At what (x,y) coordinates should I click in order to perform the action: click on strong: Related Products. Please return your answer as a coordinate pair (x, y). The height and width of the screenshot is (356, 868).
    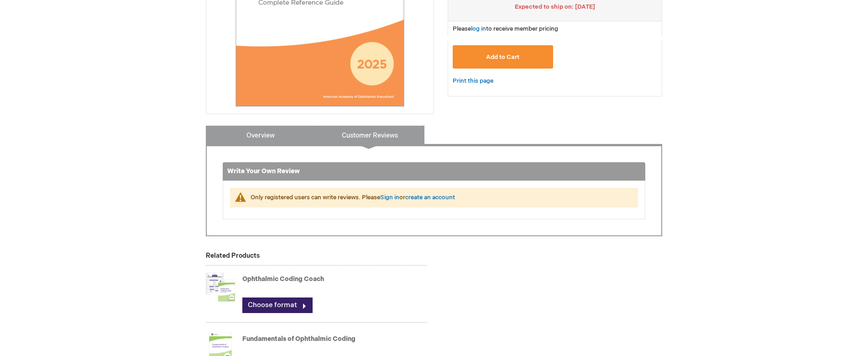
    Looking at the image, I should click on (233, 255).